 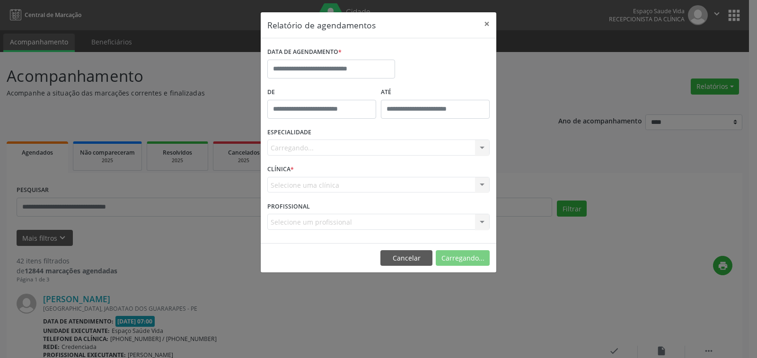 What do you see at coordinates (281, 169) in the screenshot?
I see `label: CLÍNICA` at bounding box center [281, 169].